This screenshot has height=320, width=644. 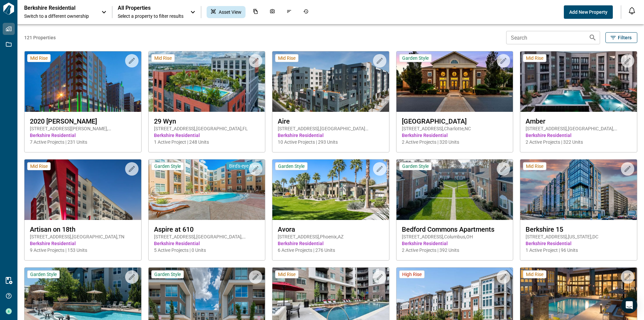 I want to click on button: Add New Property, so click(x=588, y=12).